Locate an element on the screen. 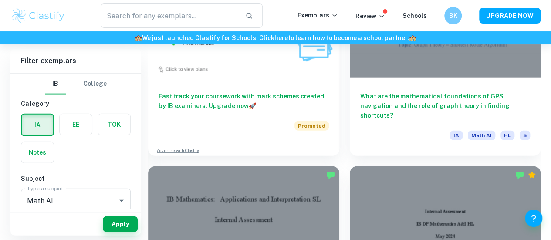  h6: Fast track your coursework with mark schemes created by IB examiners. Upgrade now is located at coordinates (244, 101).